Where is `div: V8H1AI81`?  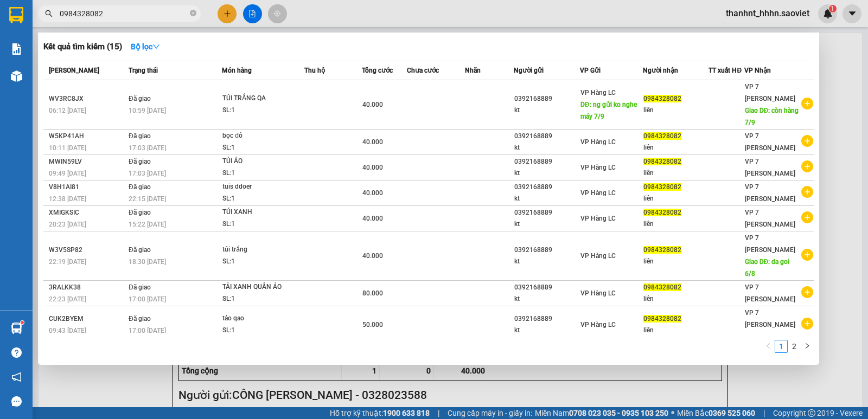 div: V8H1AI81 is located at coordinates (86, 187).